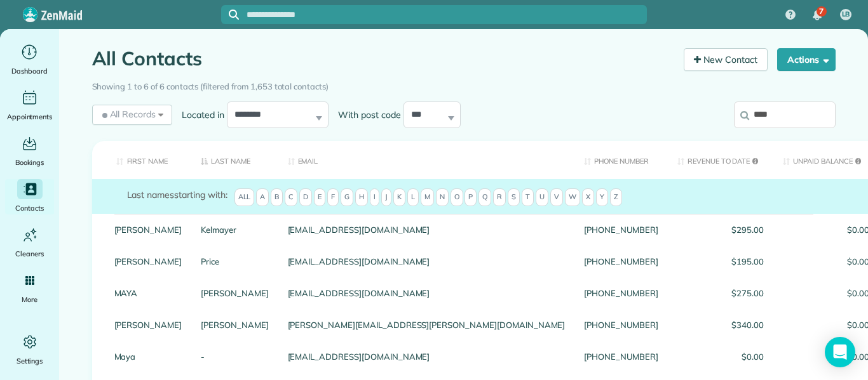  Describe the element at coordinates (485, 198) in the screenshot. I see `span: Q` at that location.